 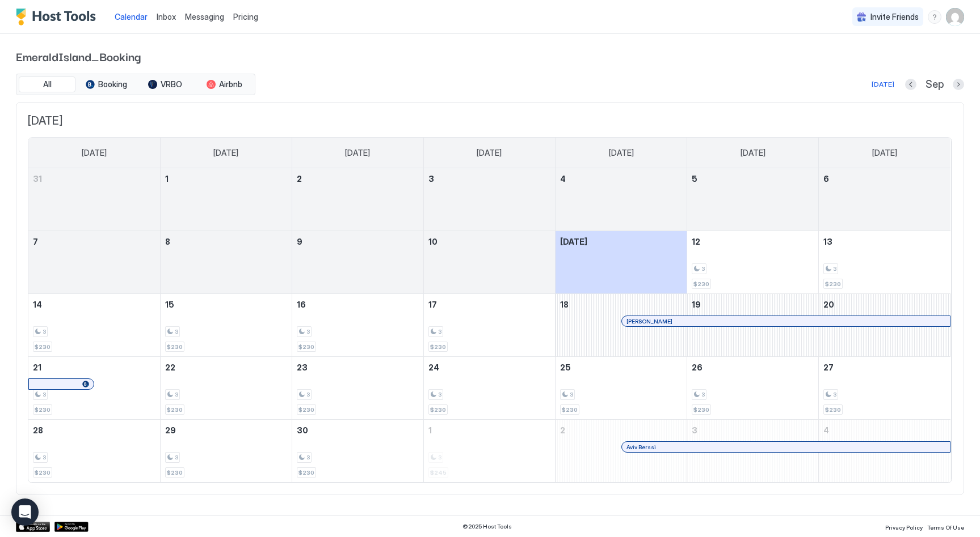 I want to click on span: Calendar, so click(x=131, y=17).